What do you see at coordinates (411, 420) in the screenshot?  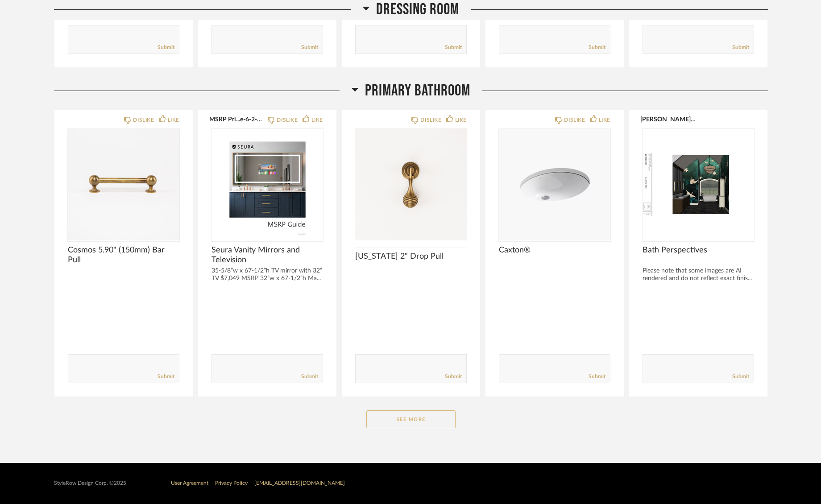 I see `button: See More` at bounding box center [411, 420].